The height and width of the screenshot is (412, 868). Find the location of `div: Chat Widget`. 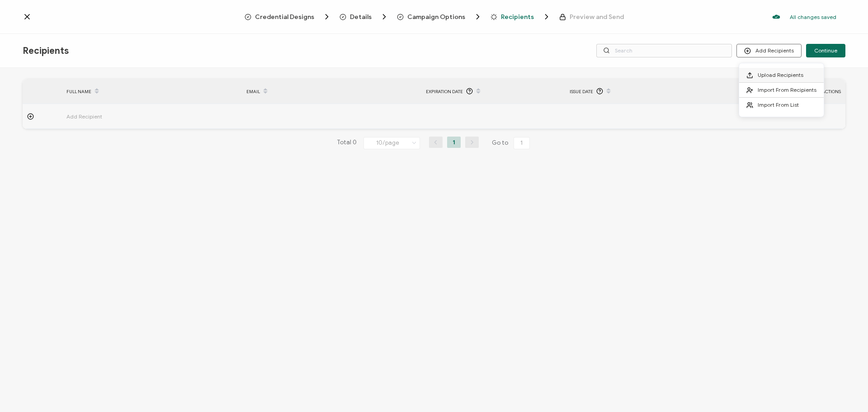

div: Chat Widget is located at coordinates (845, 391).